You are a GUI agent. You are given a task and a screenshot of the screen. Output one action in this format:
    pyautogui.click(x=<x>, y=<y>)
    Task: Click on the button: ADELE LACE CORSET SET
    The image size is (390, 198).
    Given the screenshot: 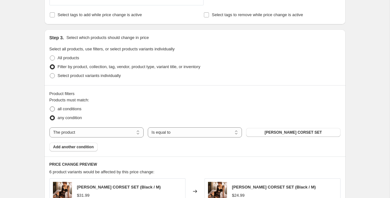 What is the action you would take?
    pyautogui.click(x=293, y=132)
    